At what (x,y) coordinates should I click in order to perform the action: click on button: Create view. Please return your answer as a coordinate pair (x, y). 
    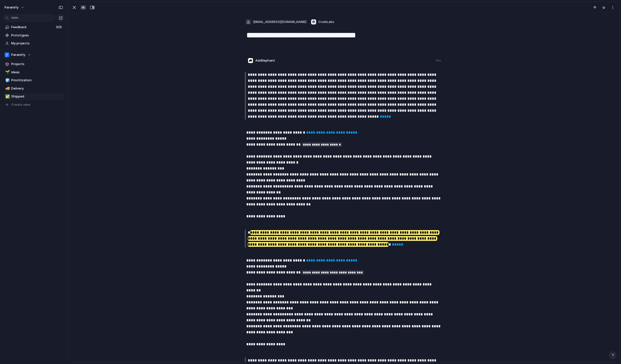
    Looking at the image, I should click on (34, 105).